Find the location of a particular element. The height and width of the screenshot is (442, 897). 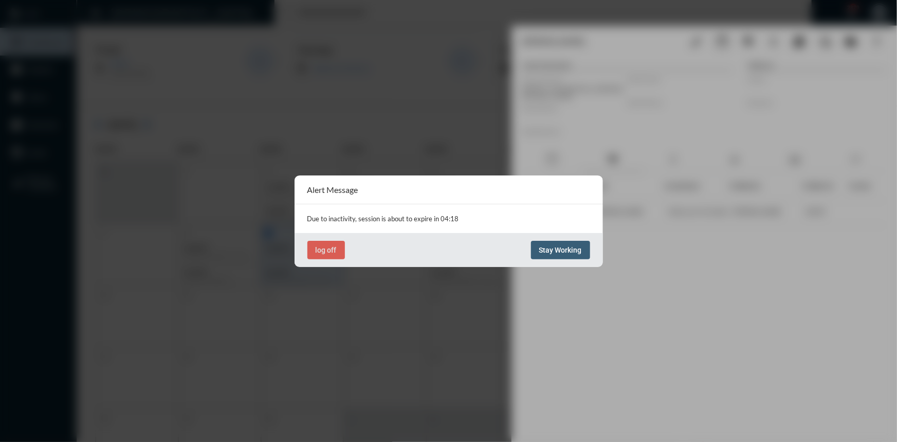

p: Due to inactivity, session is about to expire in 04:18 is located at coordinates (449, 219).